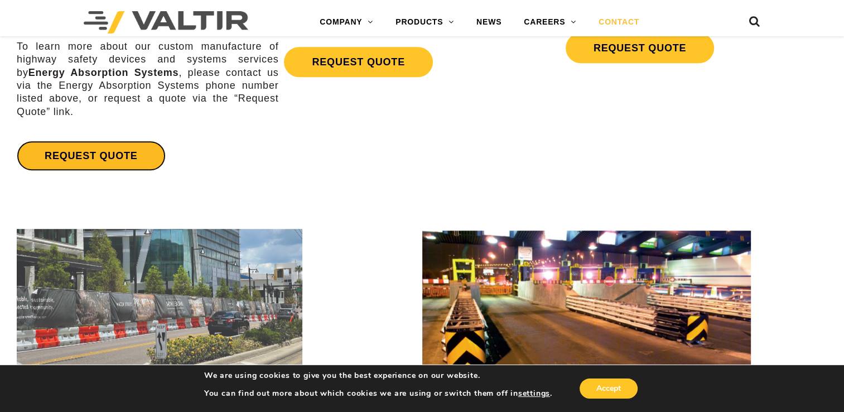 Image resolution: width=844 pixels, height=412 pixels. Describe the element at coordinates (609, 388) in the screenshot. I see `button: Accept` at that location.